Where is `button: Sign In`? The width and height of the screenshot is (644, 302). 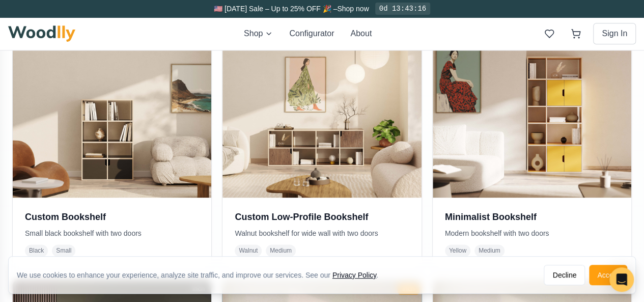
button: Sign In is located at coordinates (615, 34).